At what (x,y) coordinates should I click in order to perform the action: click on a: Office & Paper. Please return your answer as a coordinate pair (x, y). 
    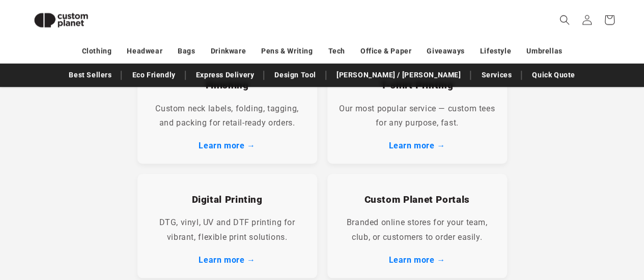
    Looking at the image, I should click on (385, 51).